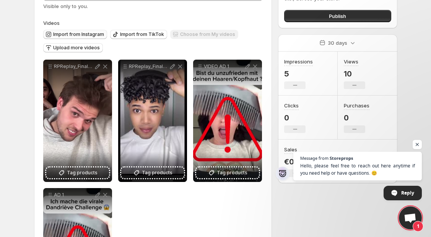  I want to click on p: RPReplay_Final1745311712 2, so click(74, 67).